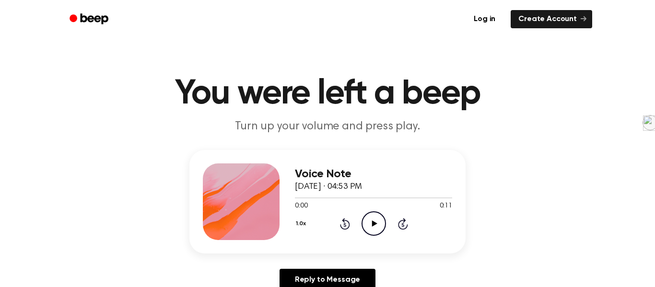  I want to click on h1: You were left a beep, so click(328, 94).